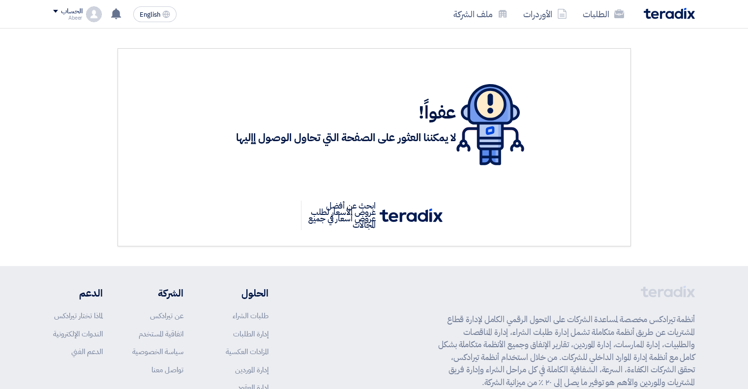 The width and height of the screenshot is (748, 389). Describe the element at coordinates (71, 11) in the screenshot. I see `div: الحساب` at that location.